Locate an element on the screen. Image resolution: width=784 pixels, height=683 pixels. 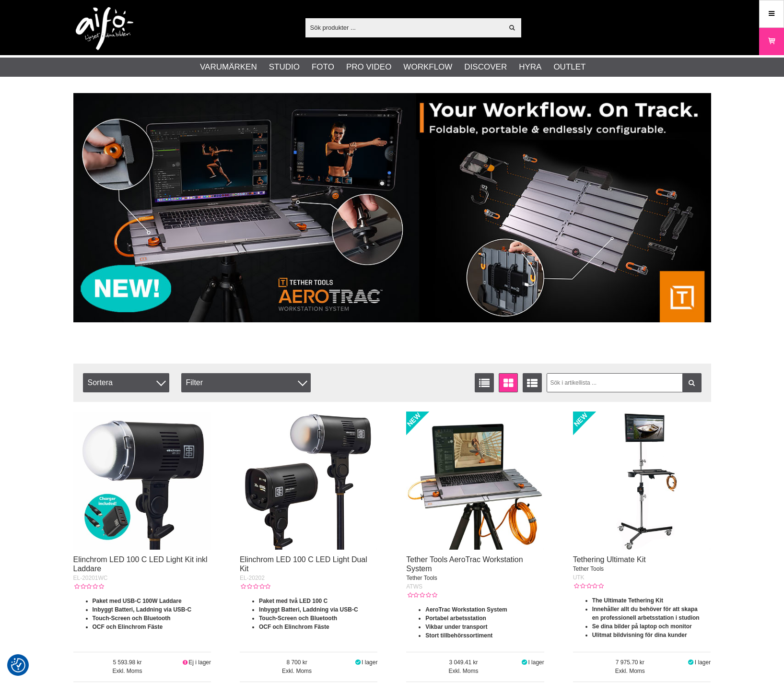
span: 7 975.70 is located at coordinates (630, 662).